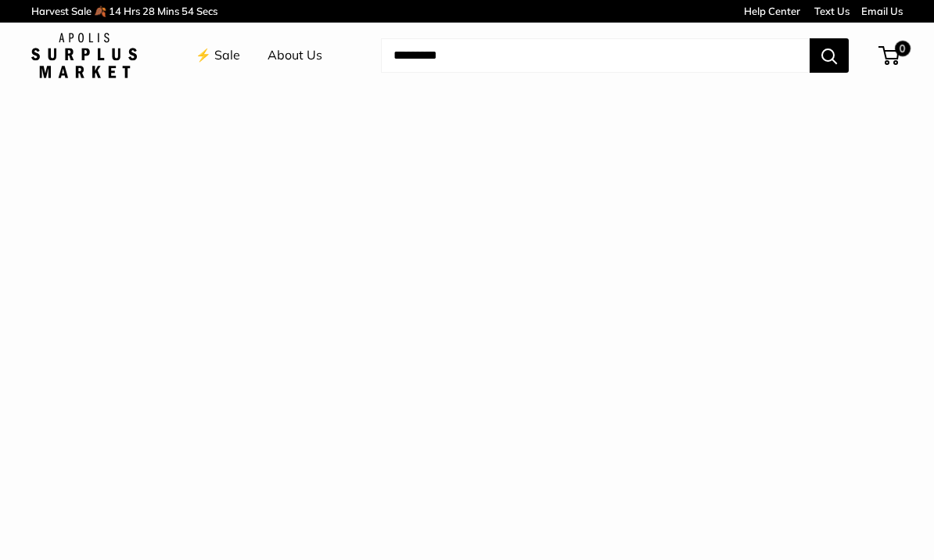 Image resolution: width=934 pixels, height=560 pixels. Describe the element at coordinates (773, 11) in the screenshot. I see `a: Help Center` at that location.